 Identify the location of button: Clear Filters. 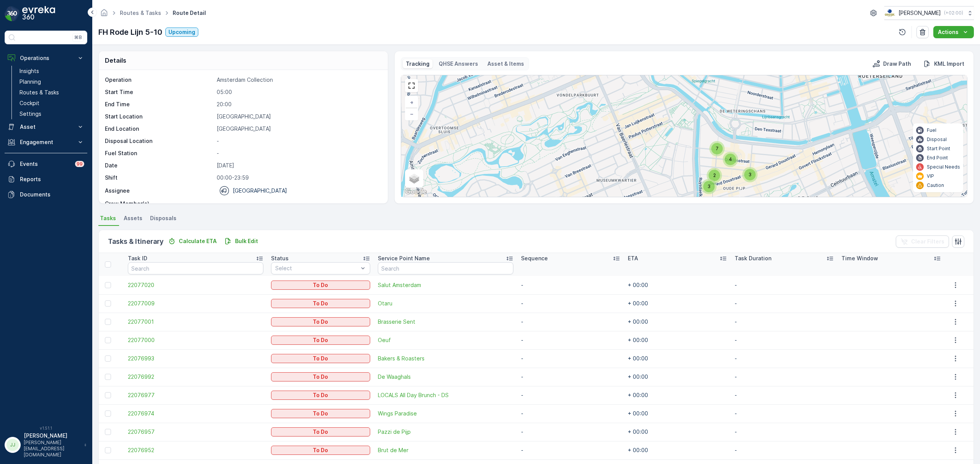
(922, 242).